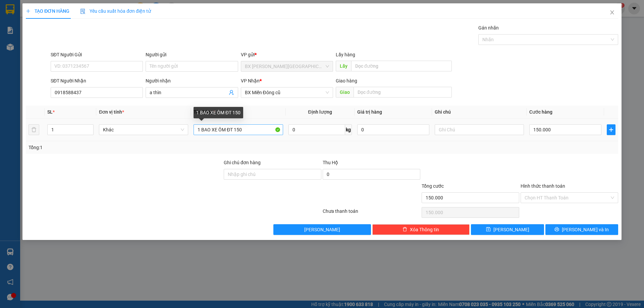 The height and width of the screenshot is (308, 644). What do you see at coordinates (111, 112) in the screenshot?
I see `span: Đơn vị tính` at bounding box center [111, 112].